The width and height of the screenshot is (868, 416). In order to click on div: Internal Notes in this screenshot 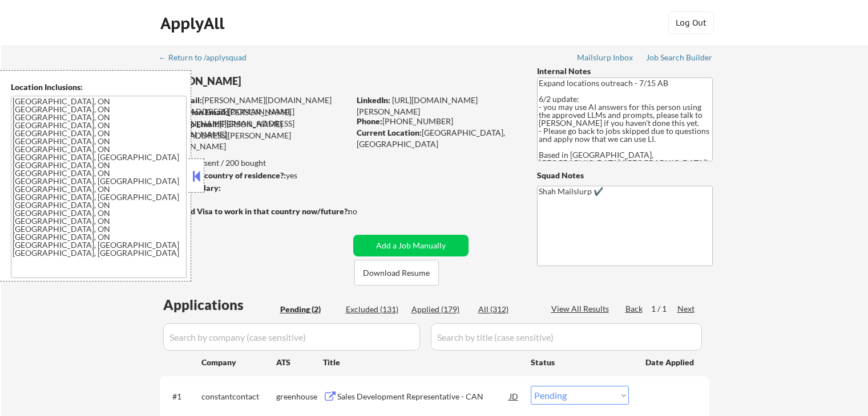, I will do `click(625, 71)`.